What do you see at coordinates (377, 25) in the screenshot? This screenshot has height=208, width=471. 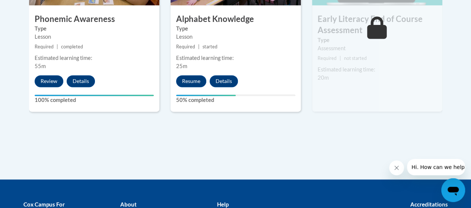 I see `h3: Early Literacy End of Course Assessment` at bounding box center [377, 25].